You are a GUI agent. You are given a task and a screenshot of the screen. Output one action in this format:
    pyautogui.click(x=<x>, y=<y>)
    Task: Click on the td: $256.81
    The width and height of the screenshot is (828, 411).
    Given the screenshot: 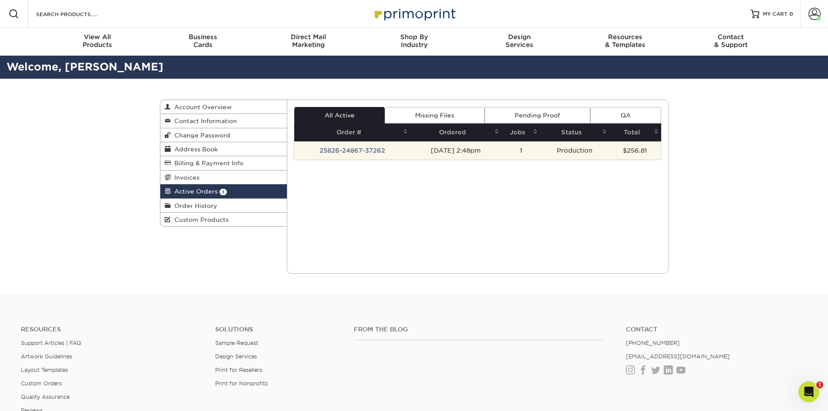 What is the action you would take?
    pyautogui.click(x=635, y=150)
    